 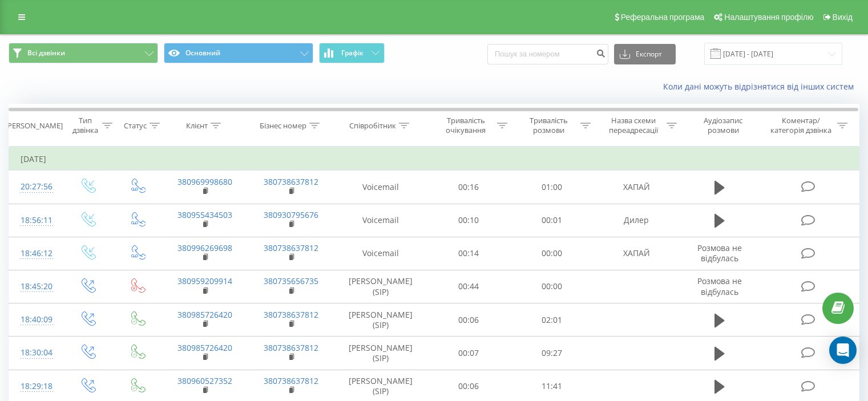 I want to click on button: Всі дзвінки, so click(x=84, y=53).